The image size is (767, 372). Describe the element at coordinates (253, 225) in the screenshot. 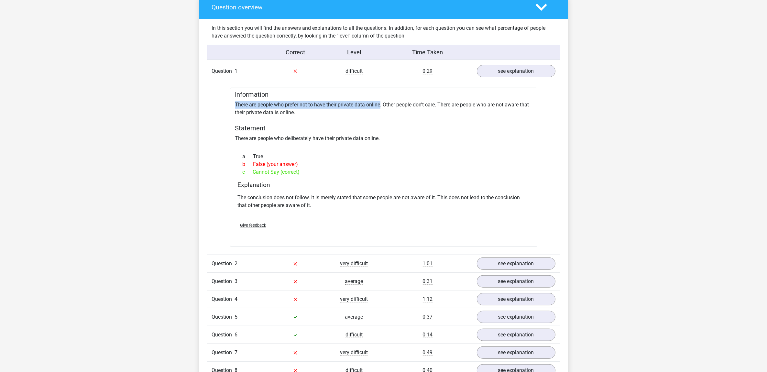

I see `span: Give feedback` at that location.